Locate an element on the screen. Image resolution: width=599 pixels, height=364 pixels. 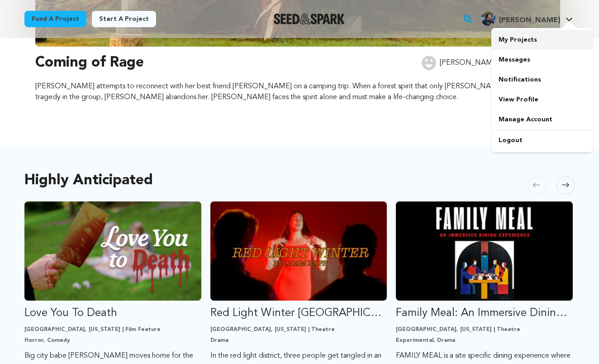
img: 08499ed398de49bf.jpg is located at coordinates (489, 19).